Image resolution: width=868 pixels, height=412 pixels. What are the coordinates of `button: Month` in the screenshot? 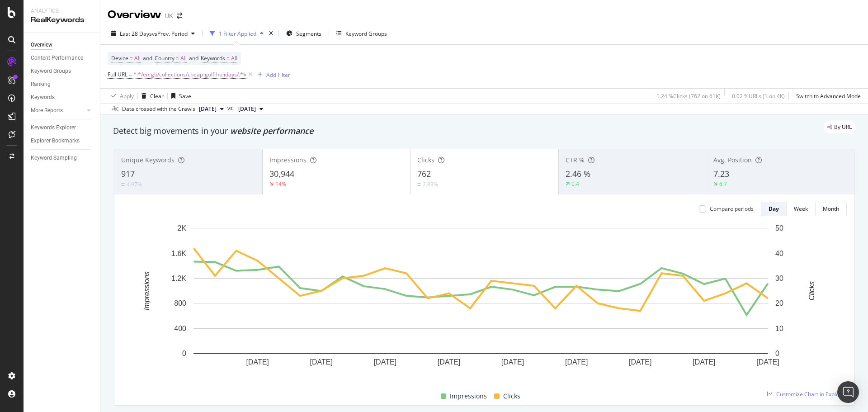 It's located at (831, 209).